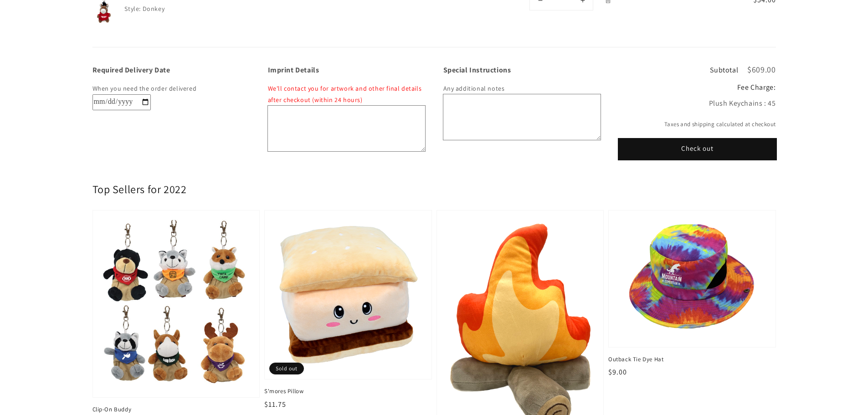 The height and width of the screenshot is (415, 868). Describe the element at coordinates (171, 88) in the screenshot. I see `p: When you need the order delivered` at that location.